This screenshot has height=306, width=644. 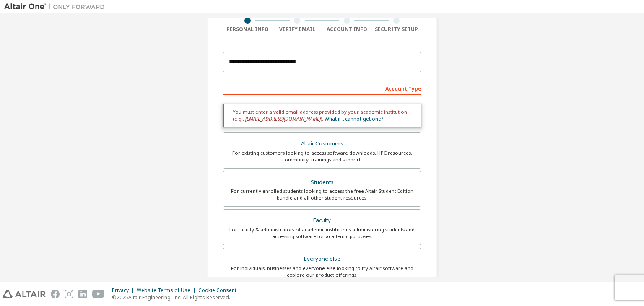 I want to click on div: Everyone else, so click(x=322, y=259).